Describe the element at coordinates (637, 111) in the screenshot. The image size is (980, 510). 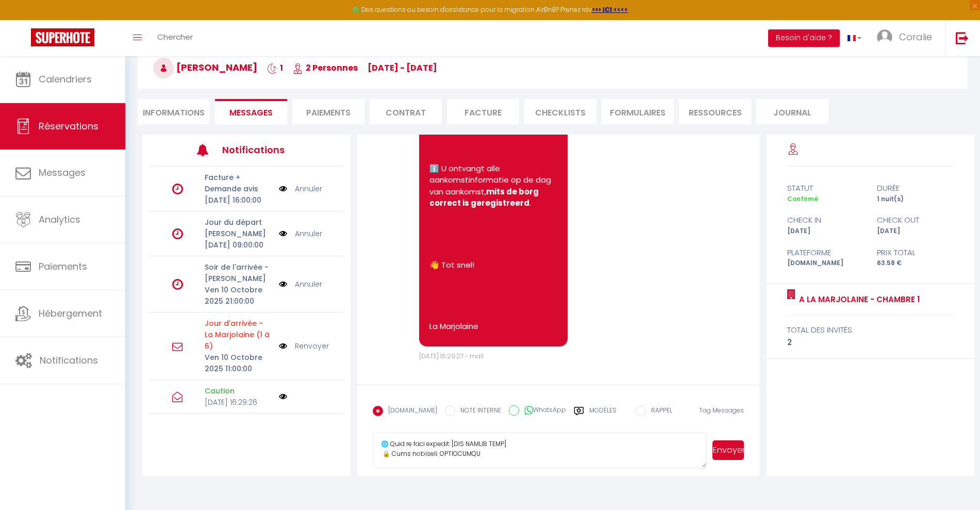
I see `li: FORMULAIRES` at that location.